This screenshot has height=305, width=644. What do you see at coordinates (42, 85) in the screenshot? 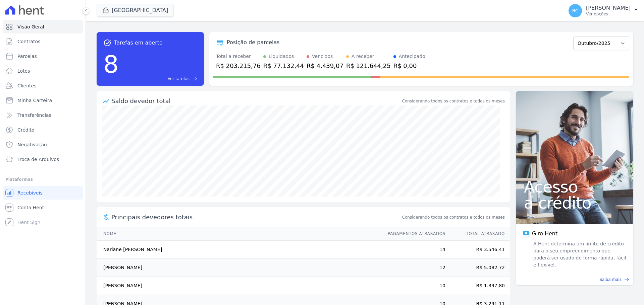
I see `a: Clientes` at bounding box center [42, 85].